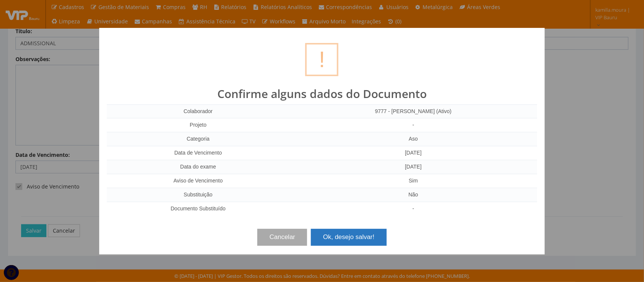 The width and height of the screenshot is (644, 282). Describe the element at coordinates (198, 181) in the screenshot. I see `td: Aviso de Vencimento` at that location.